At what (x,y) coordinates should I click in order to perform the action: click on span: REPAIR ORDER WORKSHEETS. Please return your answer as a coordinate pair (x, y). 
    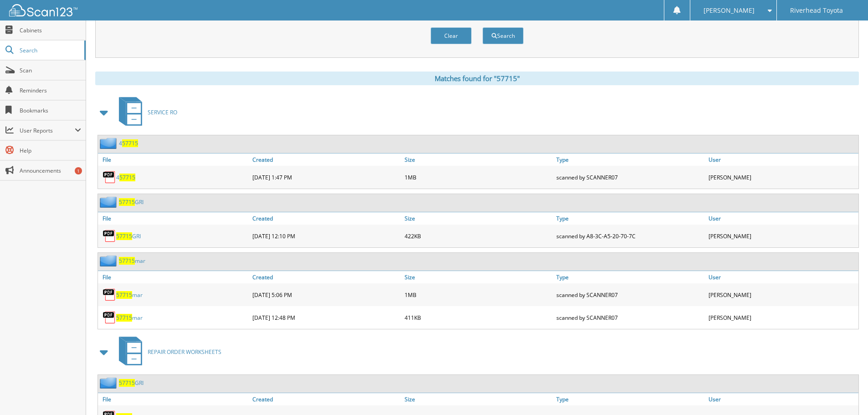
    Looking at the image, I should click on (185, 351).